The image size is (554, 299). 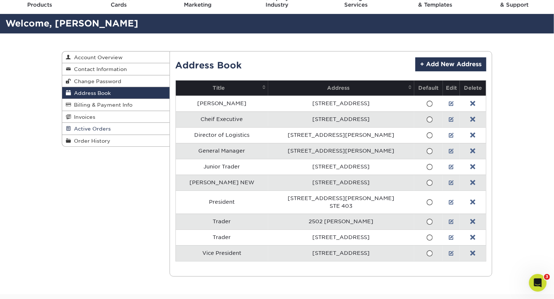 I want to click on span: Billing & Payment Info, so click(x=102, y=105).